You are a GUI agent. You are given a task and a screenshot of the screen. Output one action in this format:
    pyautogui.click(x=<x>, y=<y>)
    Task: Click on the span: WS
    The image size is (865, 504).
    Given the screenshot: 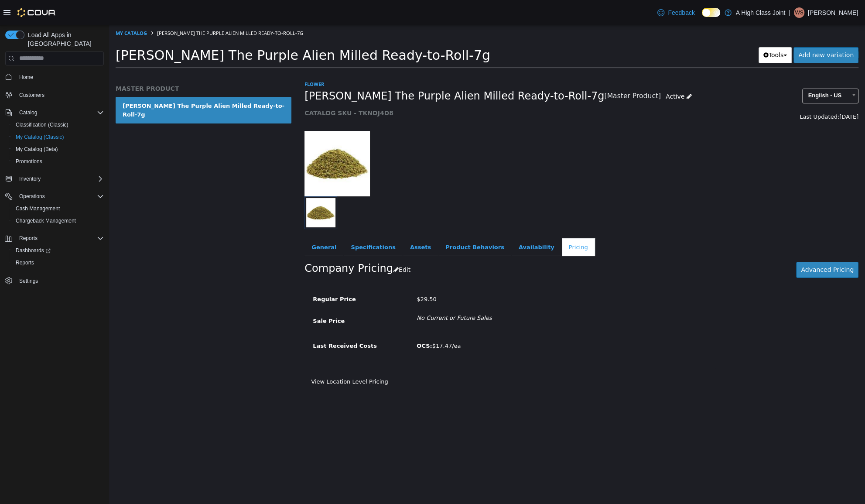 What is the action you would take?
    pyautogui.click(x=798, y=12)
    